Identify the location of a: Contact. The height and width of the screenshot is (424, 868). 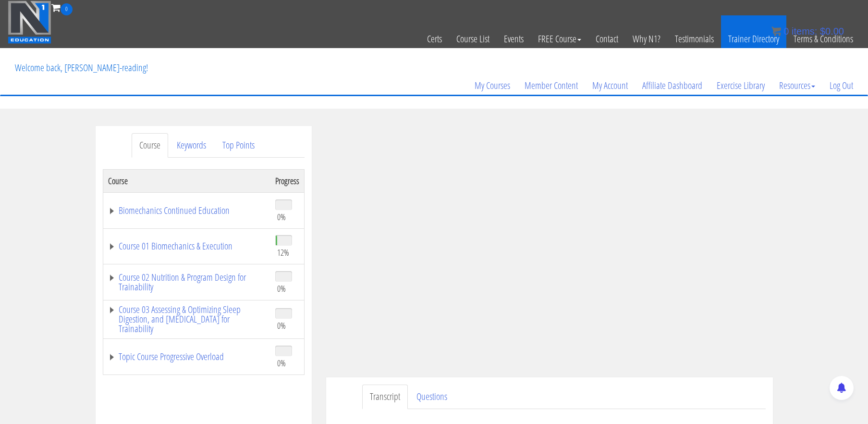
(607, 39).